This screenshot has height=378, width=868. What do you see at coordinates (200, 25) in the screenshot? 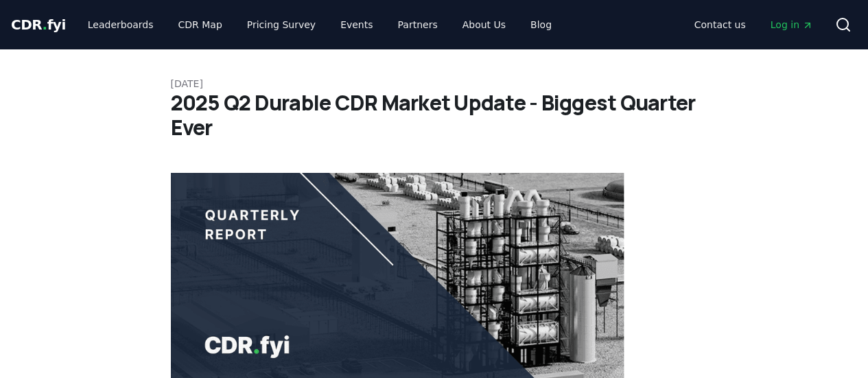
I see `a: CDR Map` at bounding box center [200, 25].